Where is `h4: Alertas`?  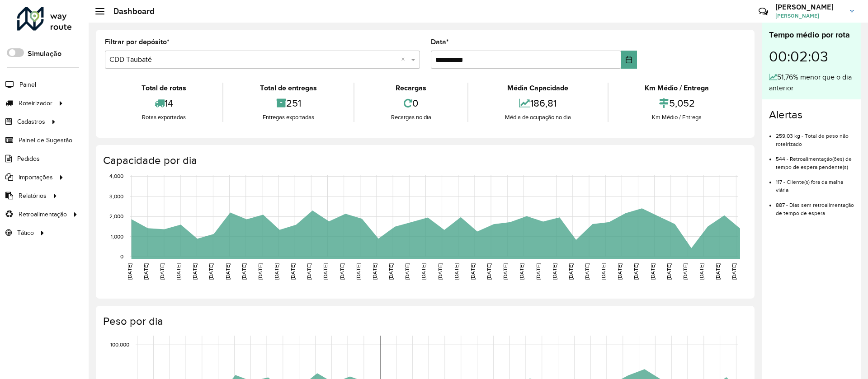 h4: Alertas is located at coordinates (812, 115).